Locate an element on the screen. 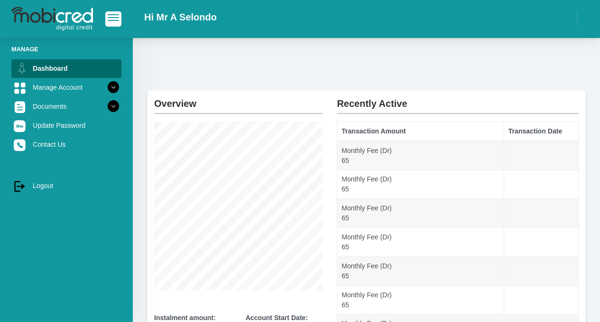 The width and height of the screenshot is (600, 322). a: Dashboard is located at coordinates (66, 68).